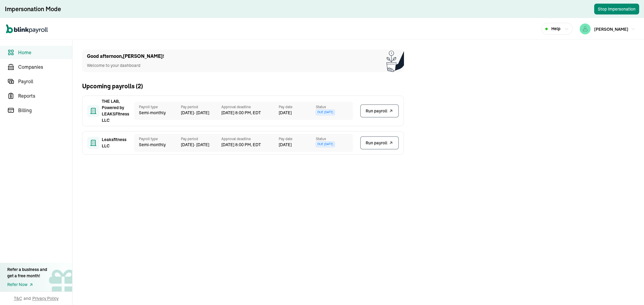  What do you see at coordinates (45, 110) in the screenshot?
I see `span: Billing` at bounding box center [45, 110].